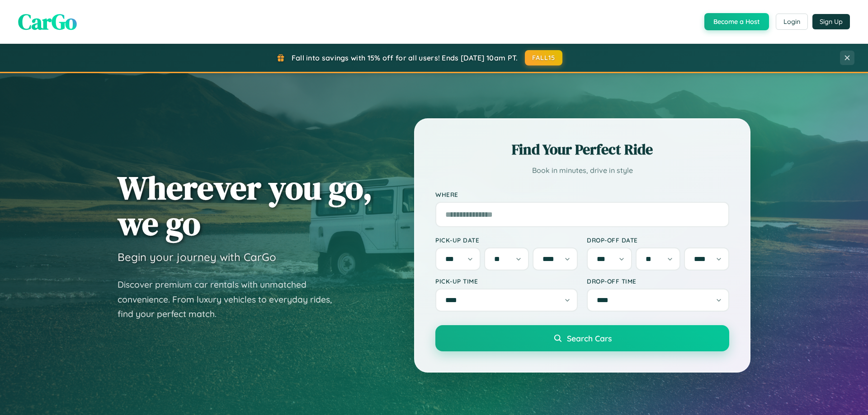 This screenshot has width=868, height=415. Describe the element at coordinates (831, 22) in the screenshot. I see `button: Sign Up` at that location.